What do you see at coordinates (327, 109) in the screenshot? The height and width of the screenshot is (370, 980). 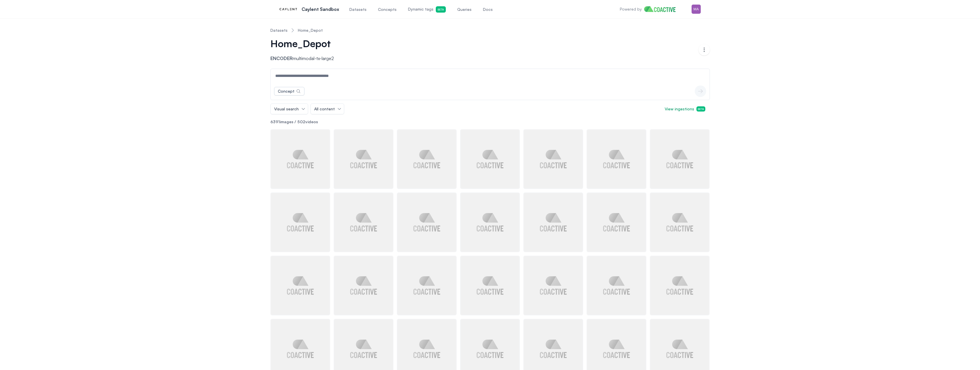 I see `button: All content` at bounding box center [327, 109].